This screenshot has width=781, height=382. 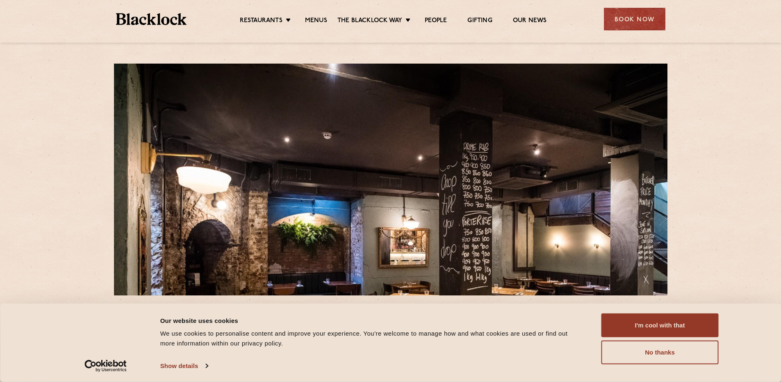 I want to click on a: Menus, so click(x=316, y=21).